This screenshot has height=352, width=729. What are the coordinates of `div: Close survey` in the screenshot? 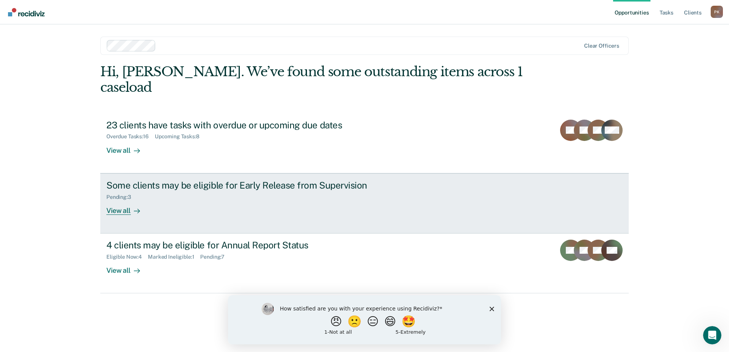 It's located at (264, 14).